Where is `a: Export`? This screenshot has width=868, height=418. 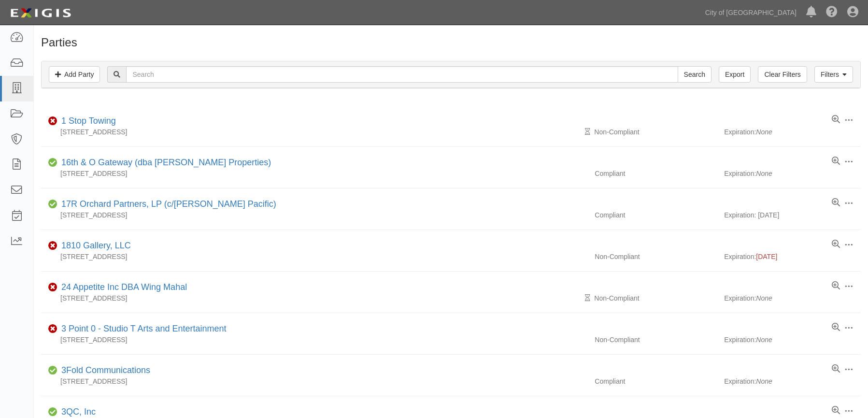 a: Export is located at coordinates (735, 75).